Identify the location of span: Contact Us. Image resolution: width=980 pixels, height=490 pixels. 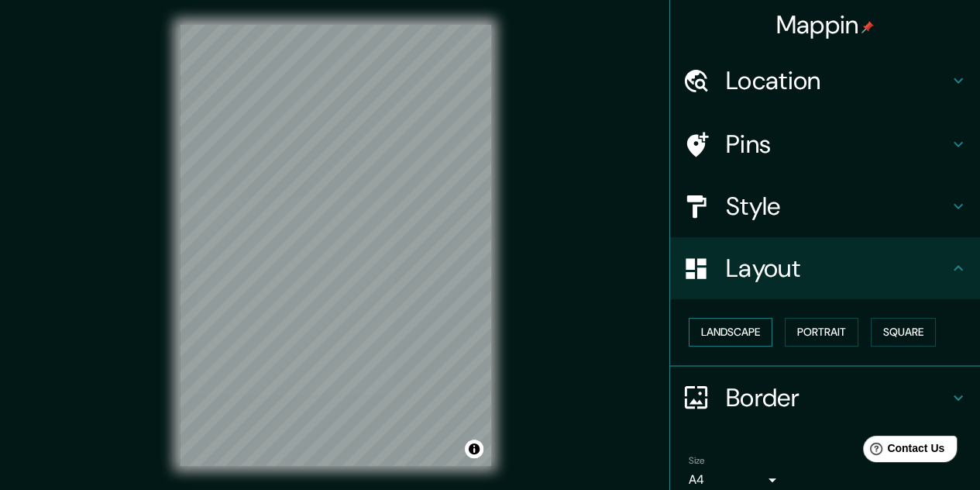
(74, 19).